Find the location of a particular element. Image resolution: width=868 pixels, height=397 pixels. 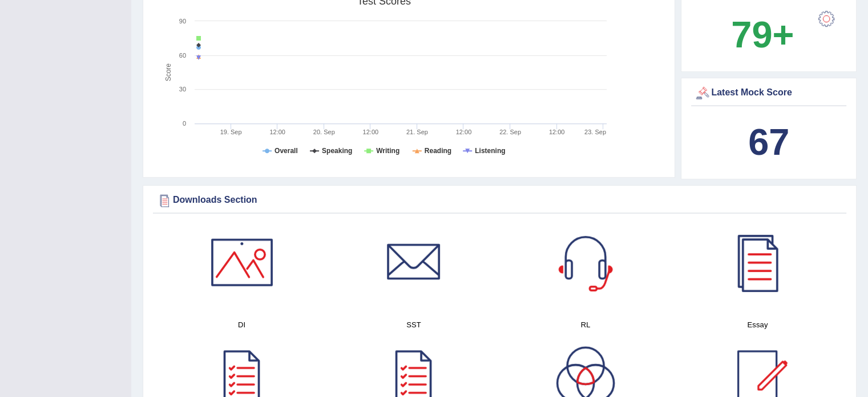

tspan: Overall is located at coordinates (286, 151).